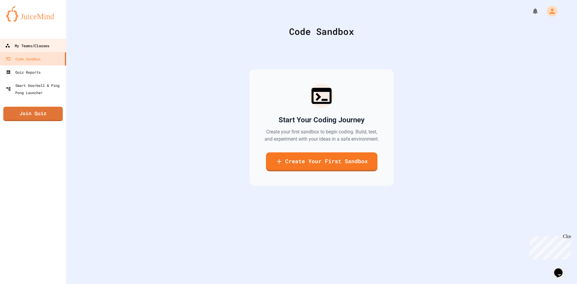 This screenshot has width=577, height=284. I want to click on p: Create your first sandbox to begin coding. Build, test, and experiment with your ideas in a safe ..., so click(321, 136).